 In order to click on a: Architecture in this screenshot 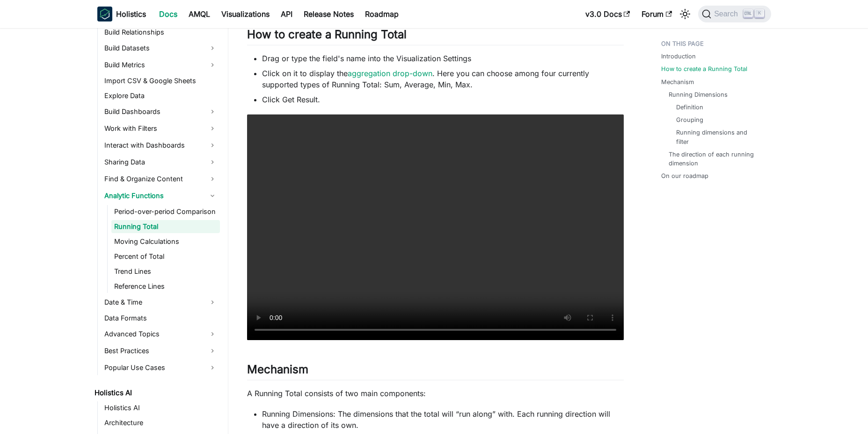, I will do `click(161, 423)`.